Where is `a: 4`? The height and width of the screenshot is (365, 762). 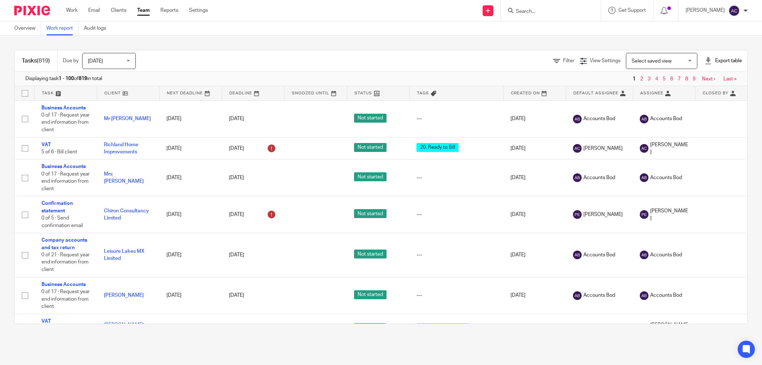
a: 4 is located at coordinates (657, 79).